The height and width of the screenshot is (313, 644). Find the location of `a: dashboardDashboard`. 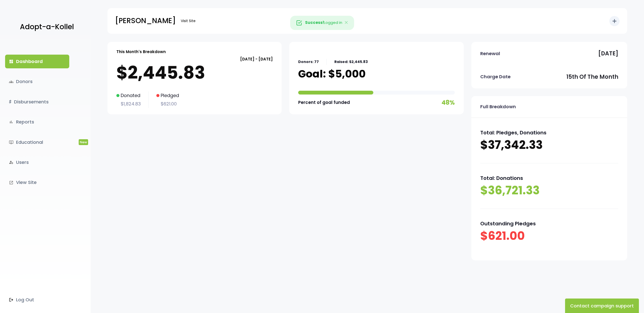

a: dashboardDashboard is located at coordinates (37, 62).